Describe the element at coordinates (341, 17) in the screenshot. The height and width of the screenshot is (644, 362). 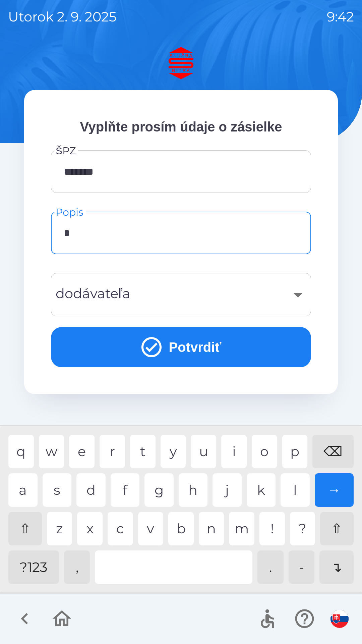
I see `p: 9:42` at that location.